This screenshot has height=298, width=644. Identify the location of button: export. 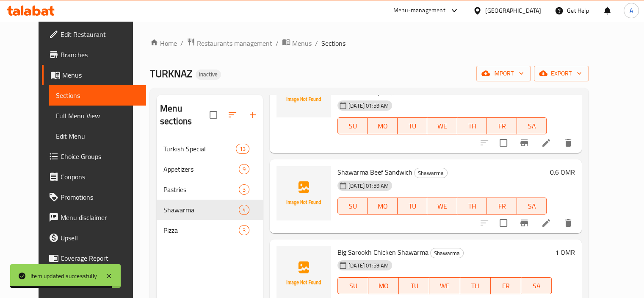
(561, 73).